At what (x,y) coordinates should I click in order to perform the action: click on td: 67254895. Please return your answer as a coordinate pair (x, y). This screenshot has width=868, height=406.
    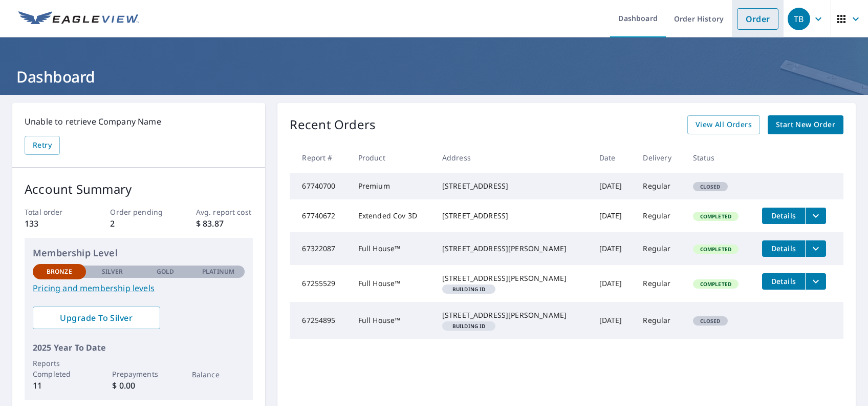
    Looking at the image, I should click on (319, 320).